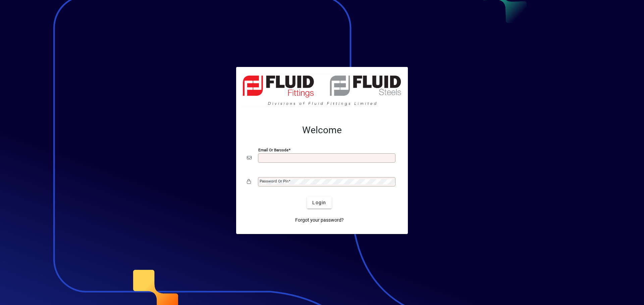 This screenshot has height=305, width=644. Describe the element at coordinates (274, 181) in the screenshot. I see `mat-label: Password or Pin` at that location.